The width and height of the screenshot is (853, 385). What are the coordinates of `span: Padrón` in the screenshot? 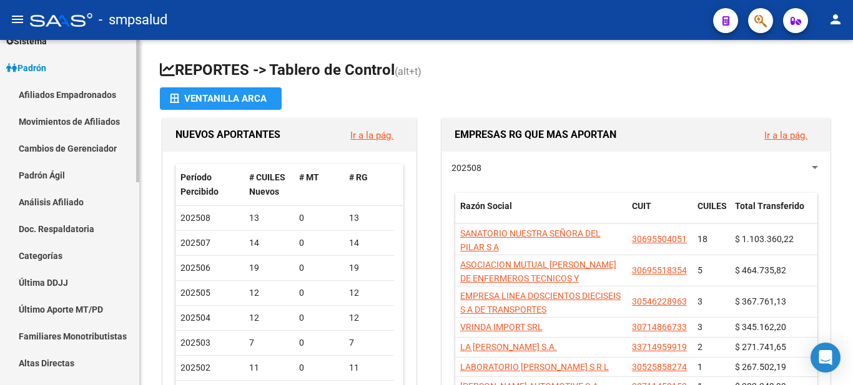 It's located at (26, 68).